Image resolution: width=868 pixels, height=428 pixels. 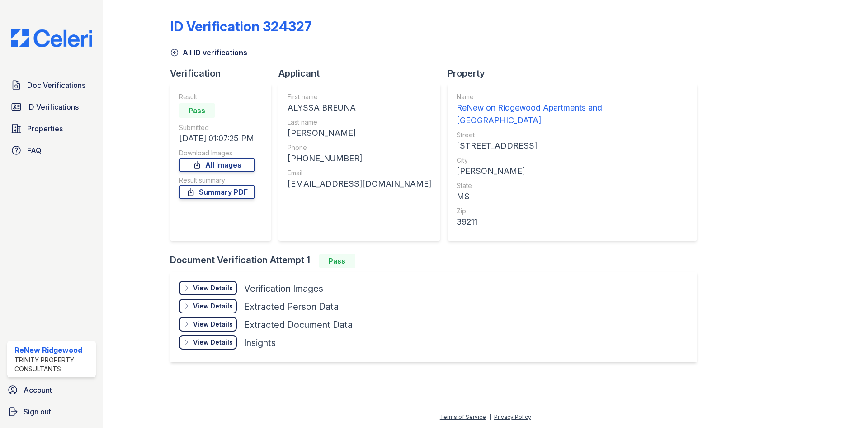 I want to click on div: City, so click(x=573, y=160).